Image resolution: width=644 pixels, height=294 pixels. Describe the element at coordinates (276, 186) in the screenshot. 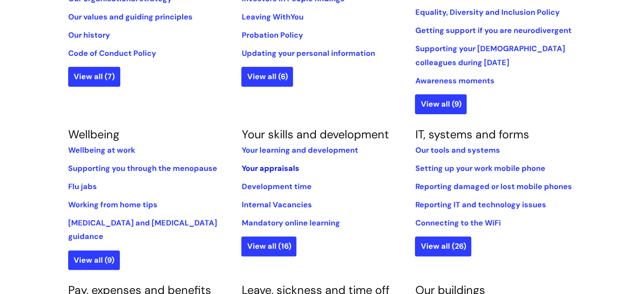

I see `a: Development time` at that location.